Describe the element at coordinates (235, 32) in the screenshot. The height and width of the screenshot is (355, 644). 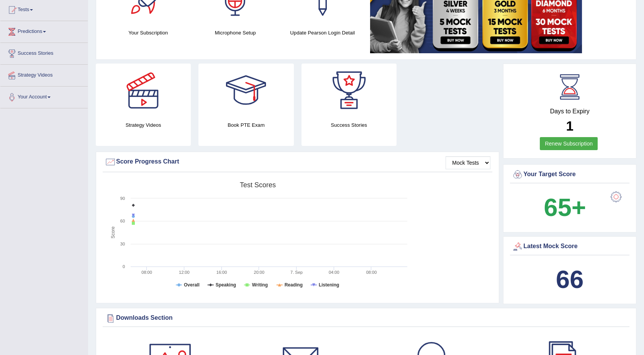
I see `h4: Microphone Setup` at that location.